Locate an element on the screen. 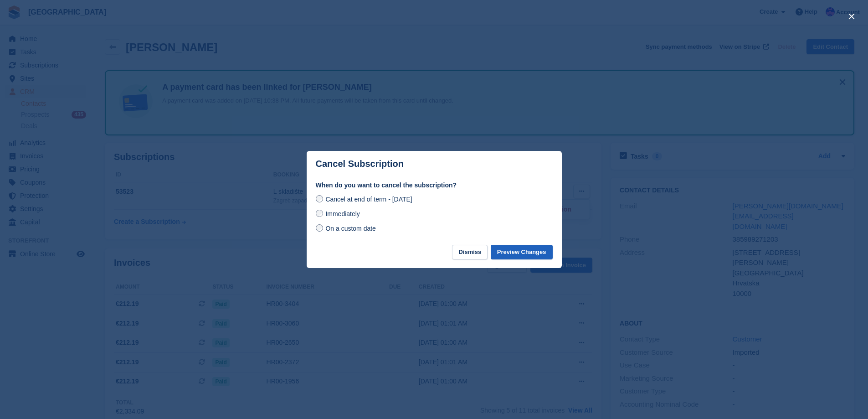 This screenshot has width=868, height=419. label: When do you want to cancel the subscription? is located at coordinates (434, 185).